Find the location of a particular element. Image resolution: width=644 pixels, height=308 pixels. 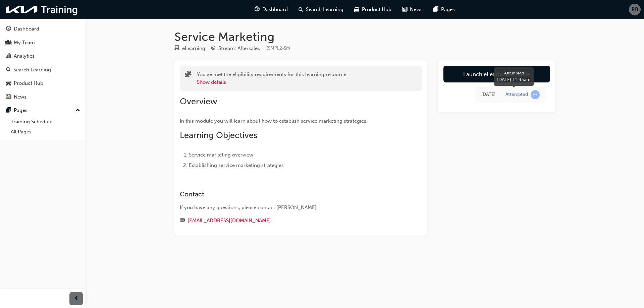

span: Dashboard is located at coordinates (275, 9).